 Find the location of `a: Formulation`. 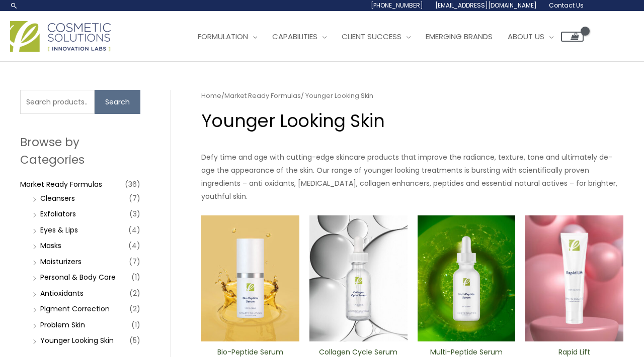

a: Formulation is located at coordinates (227, 36).